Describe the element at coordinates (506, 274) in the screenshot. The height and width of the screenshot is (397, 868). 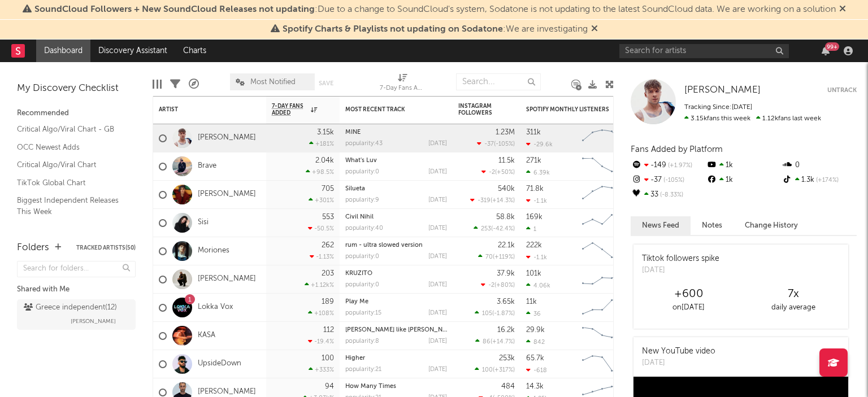
I see `div: 37.9k` at that location.